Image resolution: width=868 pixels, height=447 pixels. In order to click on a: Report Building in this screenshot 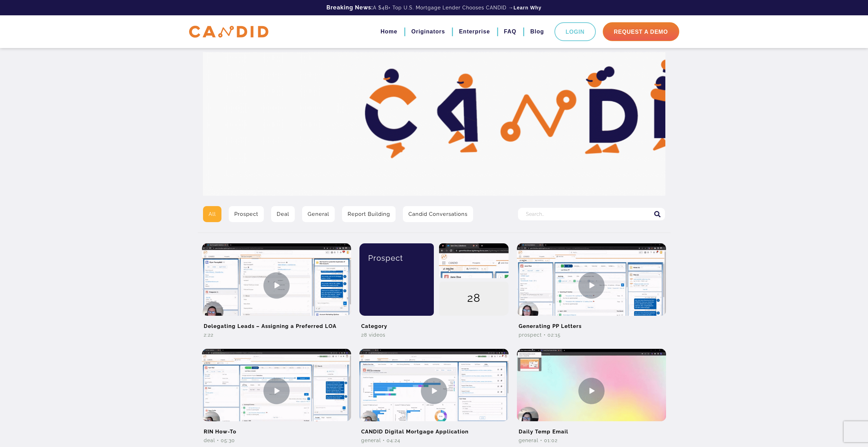, I will do `click(369, 214)`.